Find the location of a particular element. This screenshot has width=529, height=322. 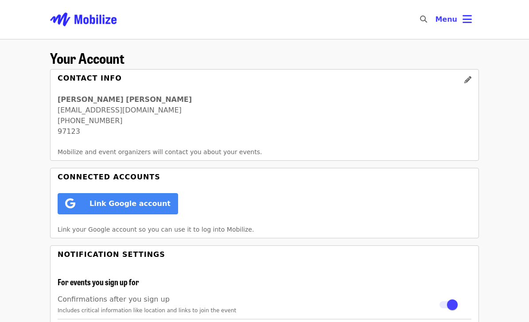

span: Includes critical information like location and links to join the event is located at coordinates (147, 310).